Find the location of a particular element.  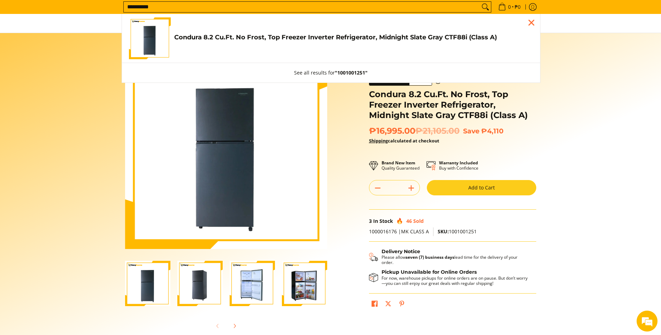

span: 0 is located at coordinates (510, 7).